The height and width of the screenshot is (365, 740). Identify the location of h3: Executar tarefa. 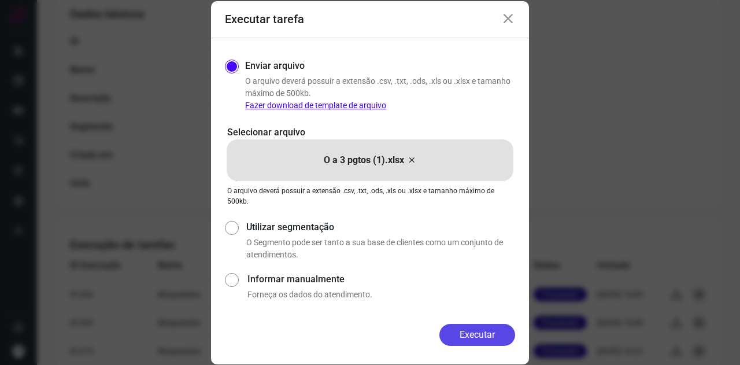
(264, 19).